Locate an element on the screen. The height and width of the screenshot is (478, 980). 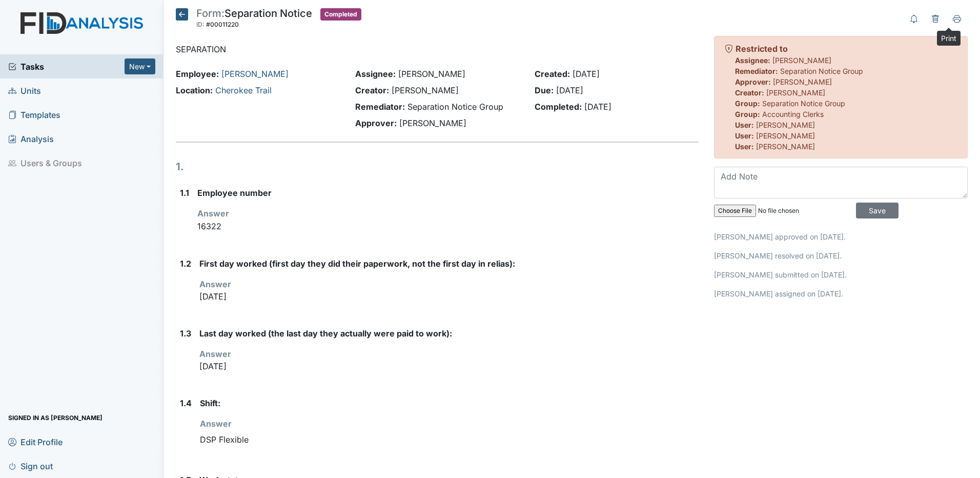
div: Print is located at coordinates (948, 38).